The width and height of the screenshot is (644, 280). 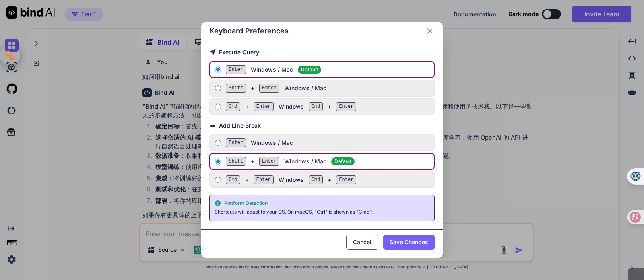 What do you see at coordinates (249, 31) in the screenshot?
I see `h2: Keyboard Preferences` at bounding box center [249, 31].